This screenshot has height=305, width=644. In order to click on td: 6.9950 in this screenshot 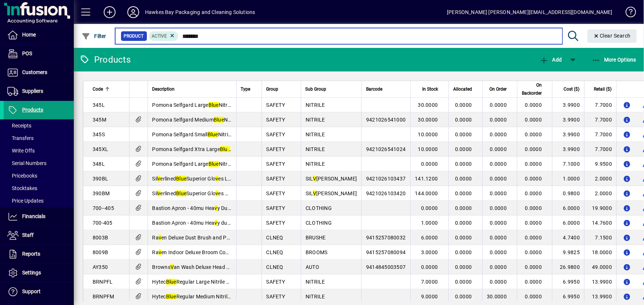, I will do `click(568, 282)`.